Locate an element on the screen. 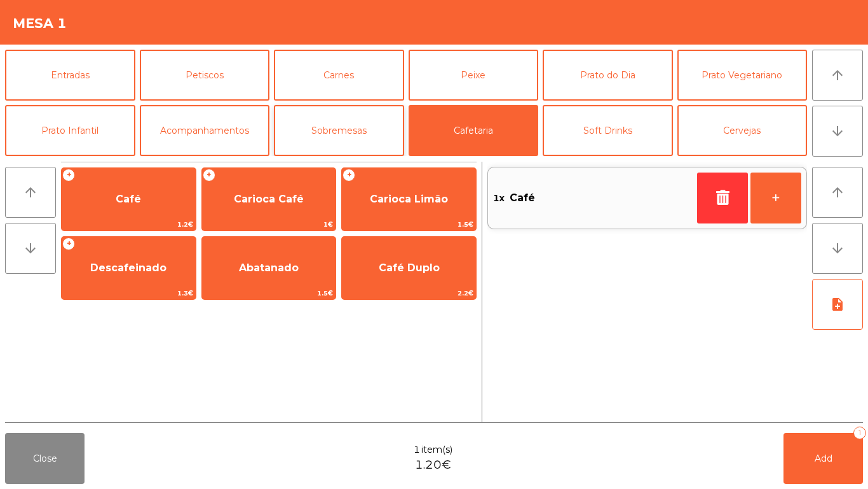  span: Carioca Limão is located at coordinates (409, 199).